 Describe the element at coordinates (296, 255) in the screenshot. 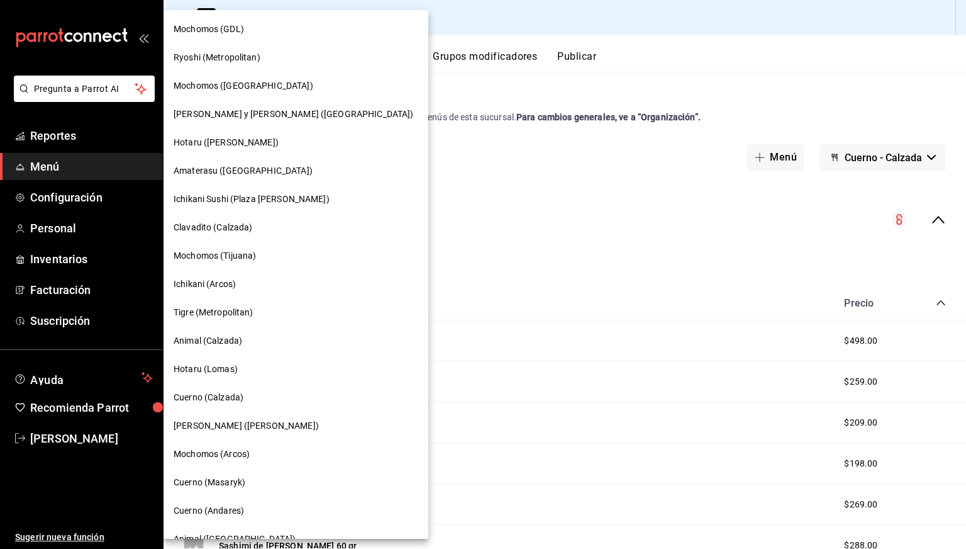

I see `div: Mochomos (Tijuana)` at that location.